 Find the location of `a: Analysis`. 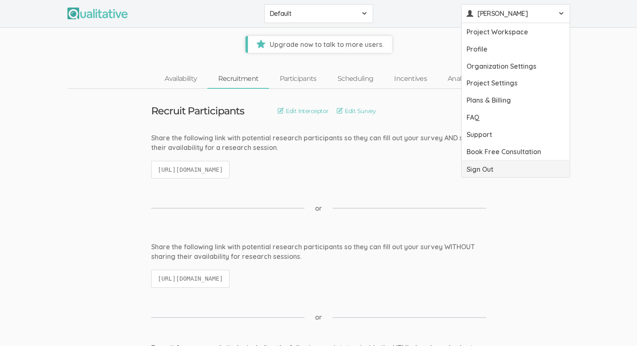

a: Analysis is located at coordinates (460, 79).